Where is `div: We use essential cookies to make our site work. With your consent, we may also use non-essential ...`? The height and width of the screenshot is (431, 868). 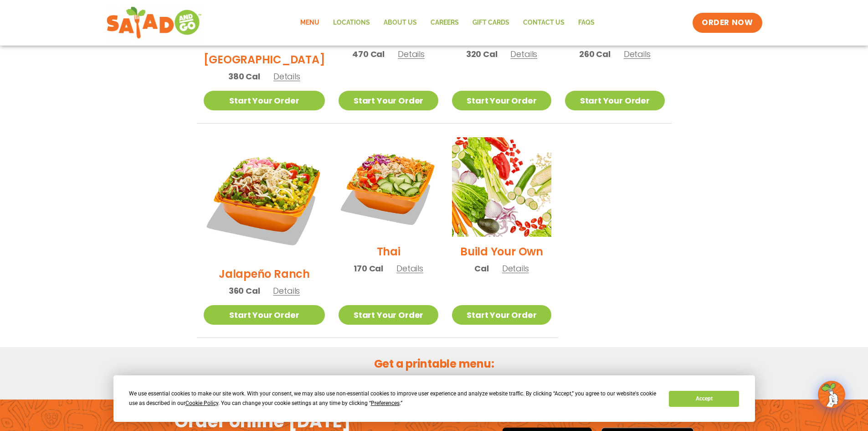 div: We use essential cookies to make our site work. With your consent, we may also use non-essential ... is located at coordinates (393, 399).